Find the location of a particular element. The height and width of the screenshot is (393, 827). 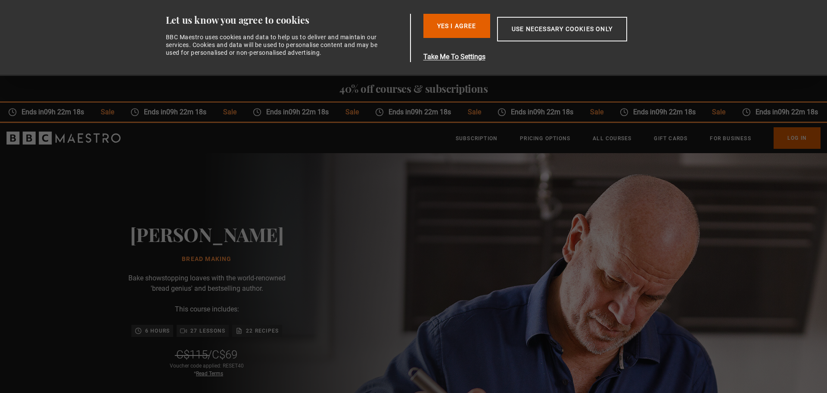

p: 6 hours is located at coordinates (157, 331).